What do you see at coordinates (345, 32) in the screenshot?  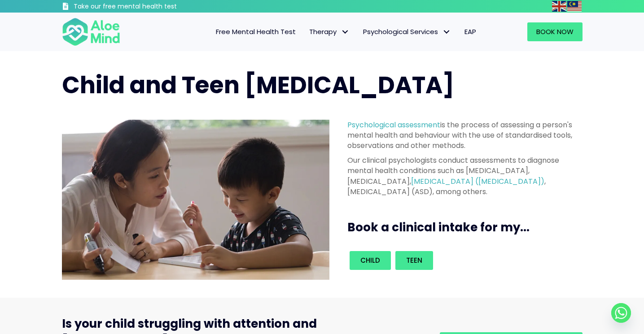 I see `span: Therapy: submenu` at bounding box center [345, 32].